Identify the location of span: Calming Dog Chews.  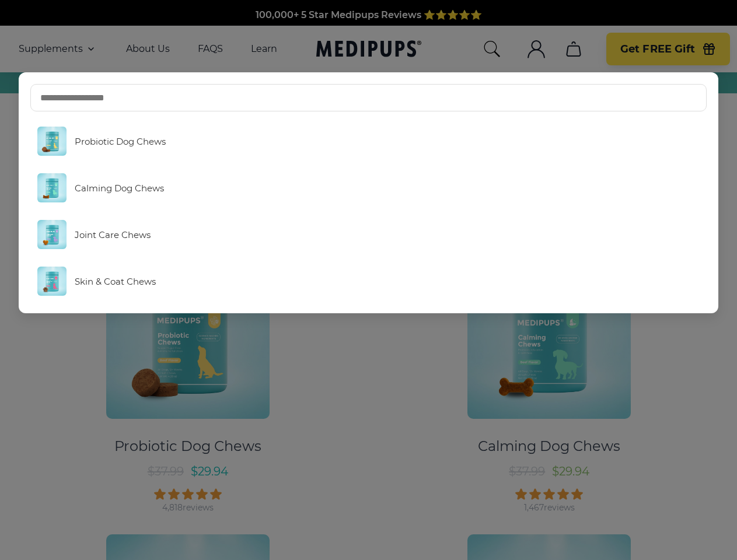
(119, 187).